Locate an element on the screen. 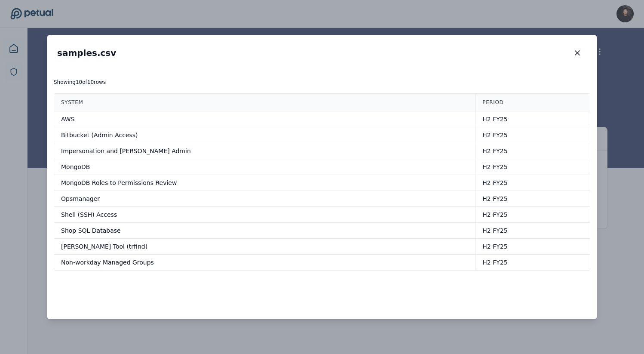 The width and height of the screenshot is (644, 354). h2: samples.csv is located at coordinates (86, 53).